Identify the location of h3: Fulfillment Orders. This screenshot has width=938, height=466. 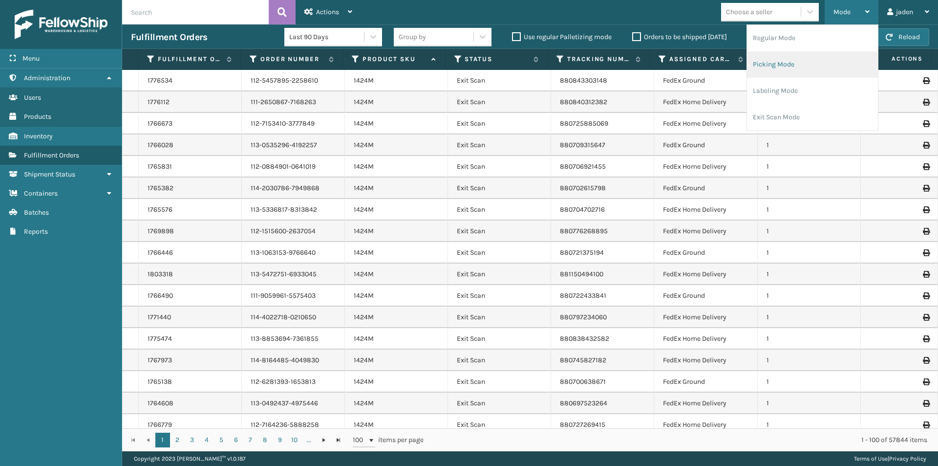
(169, 37).